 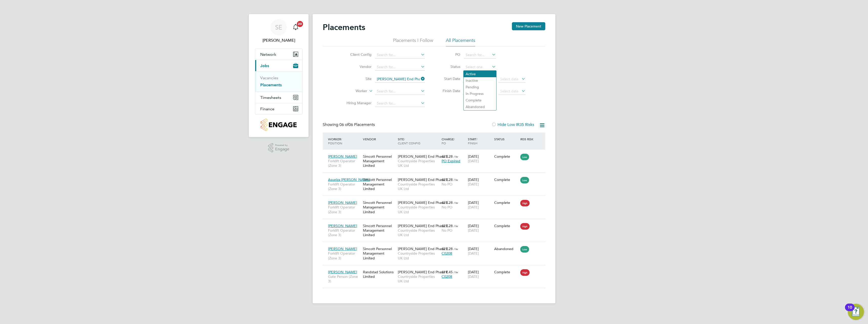 What do you see at coordinates (282, 149) in the screenshot?
I see `span: Engage` at bounding box center [282, 149].